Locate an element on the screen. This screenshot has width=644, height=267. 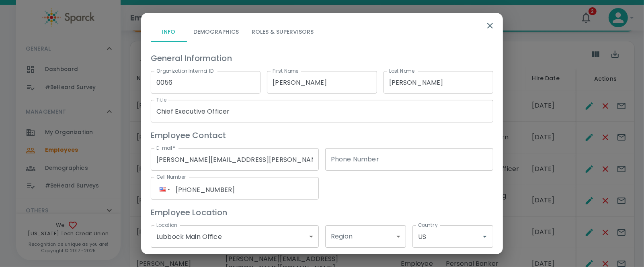
h6: General Information is located at coordinates (322, 58).